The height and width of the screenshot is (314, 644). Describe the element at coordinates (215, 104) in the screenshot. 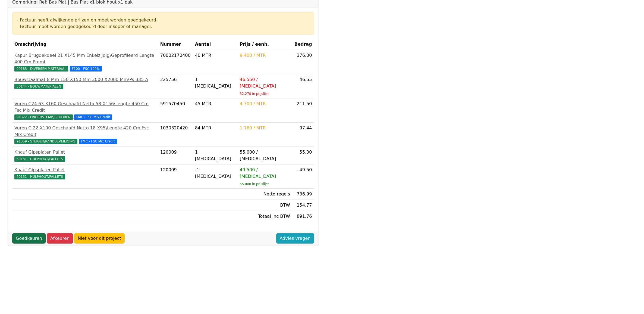

I see `div: 45 MTR` at that location.